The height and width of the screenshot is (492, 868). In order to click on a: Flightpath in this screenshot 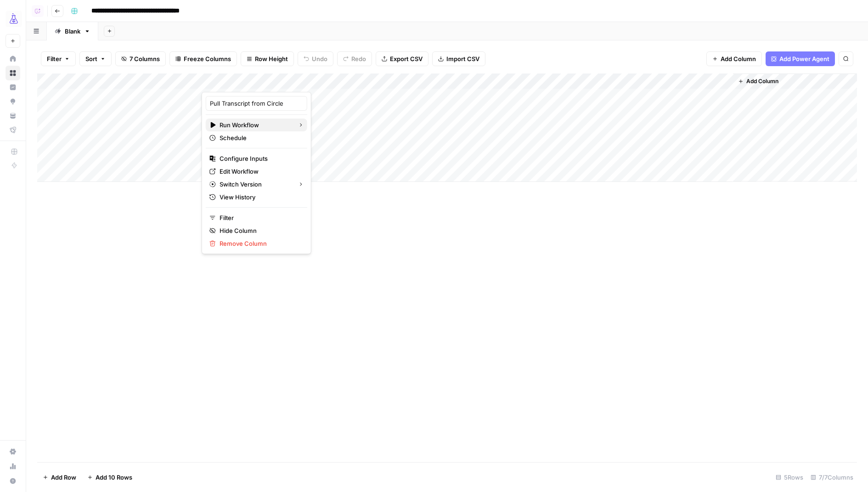, I will do `click(13, 130)`.